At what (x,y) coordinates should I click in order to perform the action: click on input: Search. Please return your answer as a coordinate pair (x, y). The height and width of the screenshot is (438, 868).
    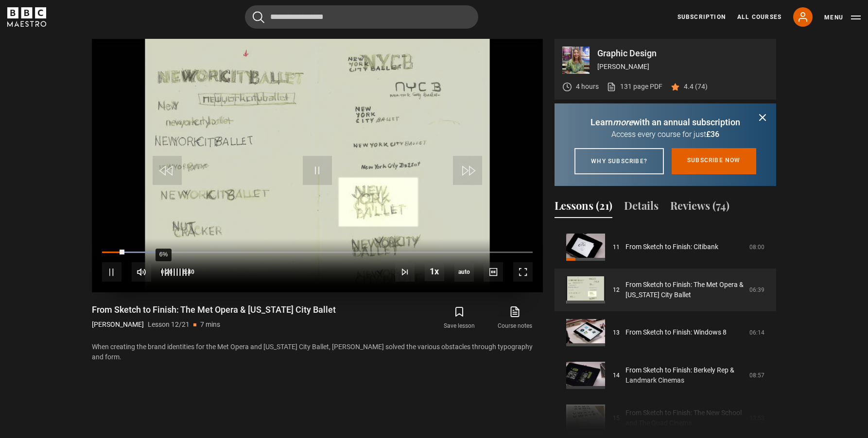
    Looking at the image, I should click on (362, 17).